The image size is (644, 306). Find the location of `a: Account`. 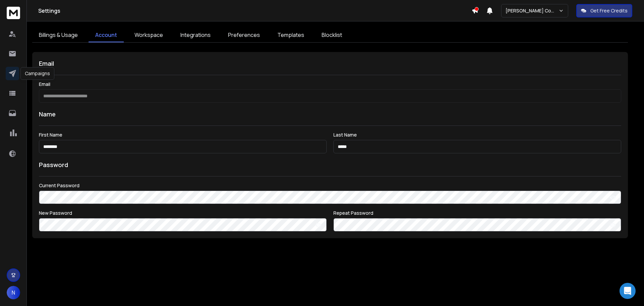

a: Account is located at coordinates (106, 35).